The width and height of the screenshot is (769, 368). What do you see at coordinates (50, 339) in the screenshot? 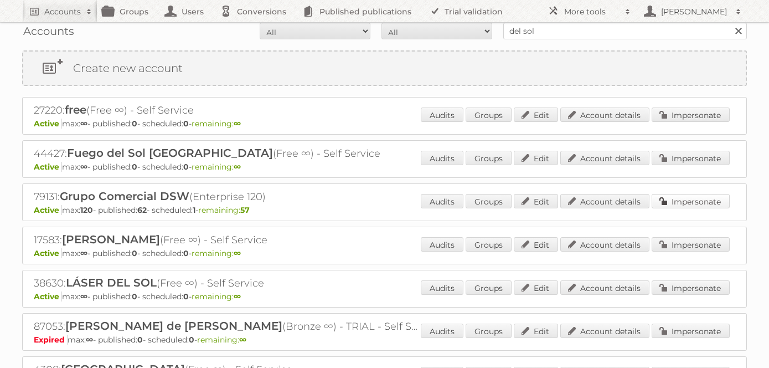
I see `span: Expired` at bounding box center [50, 339].